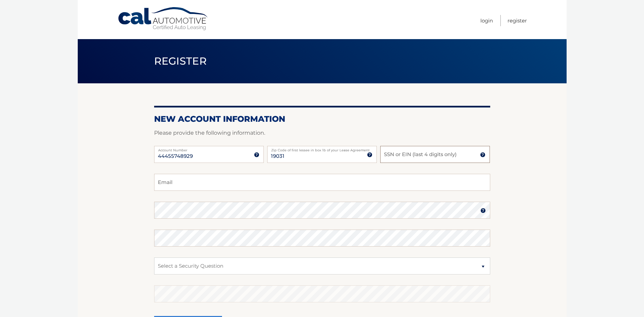 Image resolution: width=644 pixels, height=317 pixels. I want to click on label: Account Number, so click(209, 148).